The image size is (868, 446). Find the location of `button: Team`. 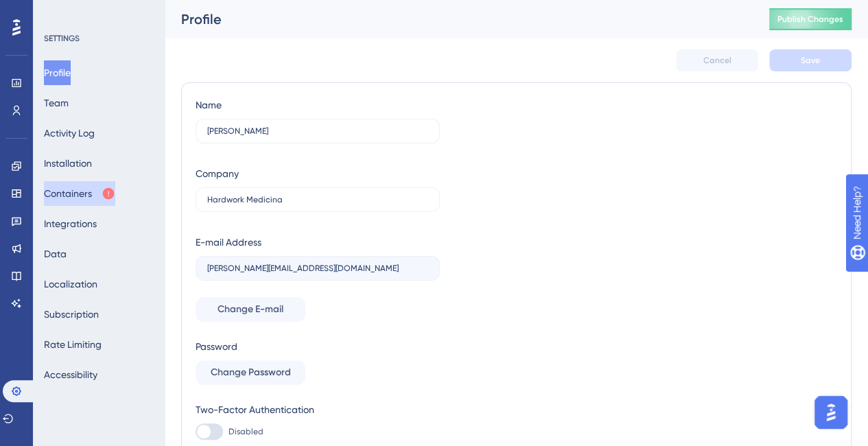

button: Team is located at coordinates (56, 103).